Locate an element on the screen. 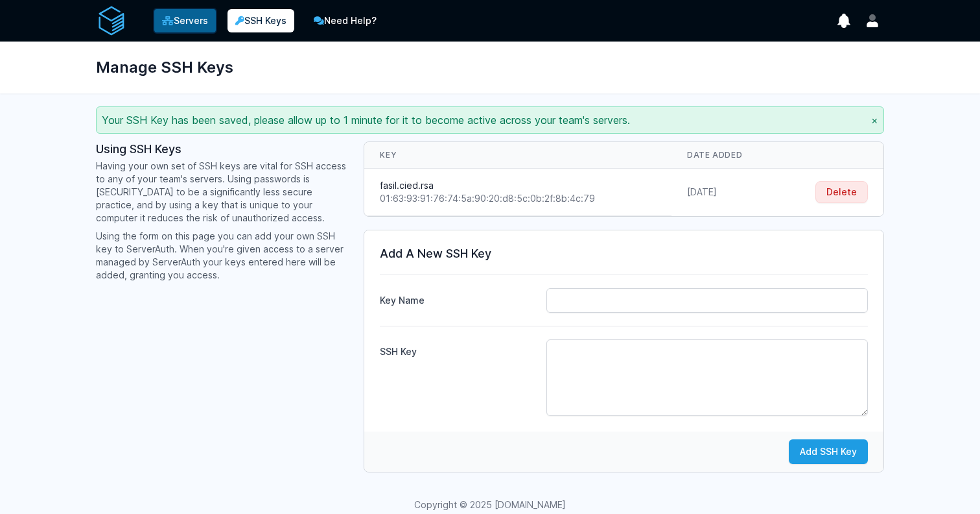 This screenshot has width=980, height=514. div: Your SSH Key has been saved, please allow up to 1 minute for it to become active across your team... is located at coordinates (490, 120).